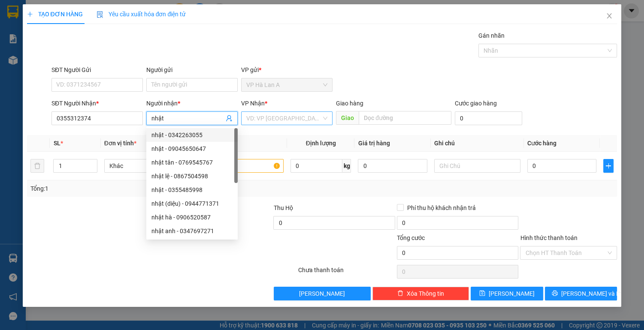  I want to click on input: Ghi Chú, so click(477, 166).